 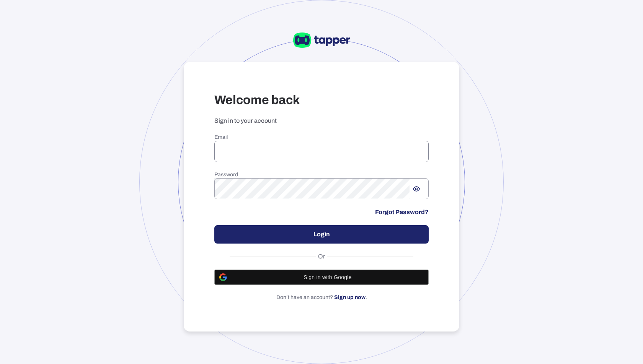 What do you see at coordinates (402, 212) in the screenshot?
I see `a: Forgot Password?` at bounding box center [402, 212].